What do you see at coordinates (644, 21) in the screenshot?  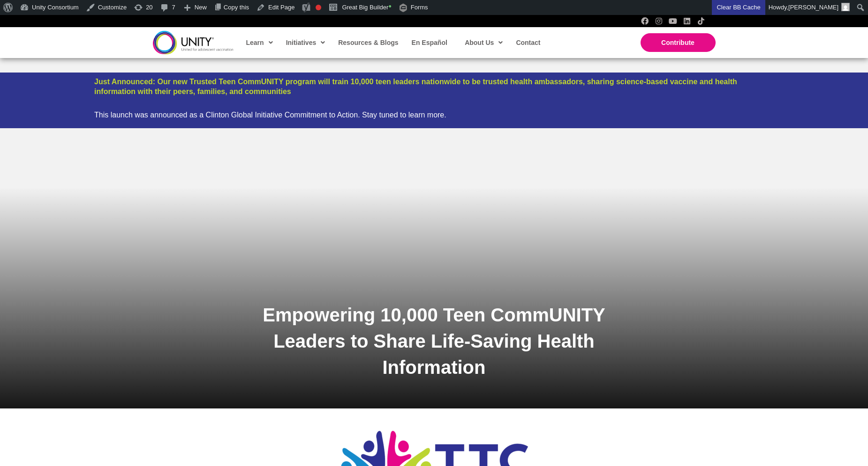 I see `a: Facebook` at bounding box center [644, 21].